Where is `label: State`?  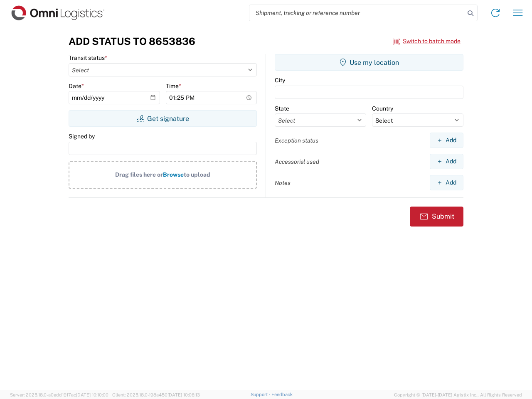 label: State is located at coordinates (282, 108).